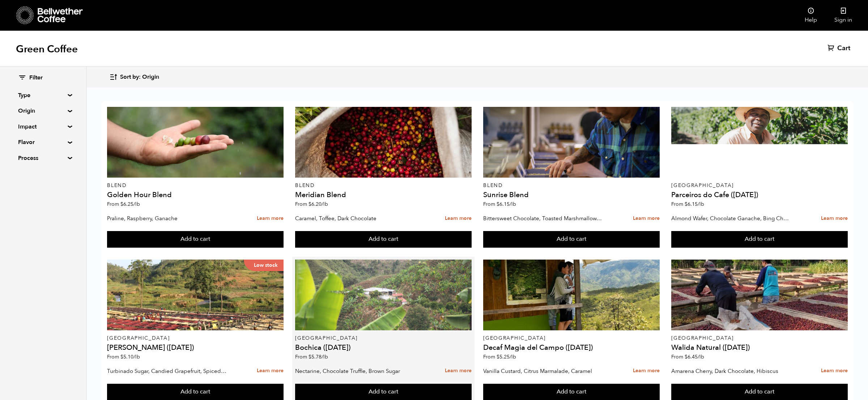 The width and height of the screenshot is (868, 400). Describe the element at coordinates (140, 77) in the screenshot. I see `span: Sort by: Origin` at that location.